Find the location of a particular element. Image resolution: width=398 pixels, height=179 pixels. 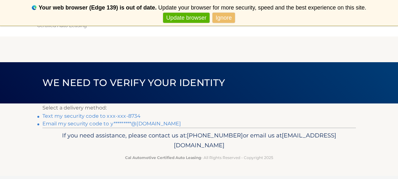

p: If you need assistance, please contact us at: or email us at is located at coordinates (199, 140).